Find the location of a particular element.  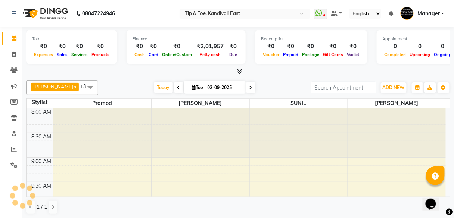

img: Manager is located at coordinates (407, 13).